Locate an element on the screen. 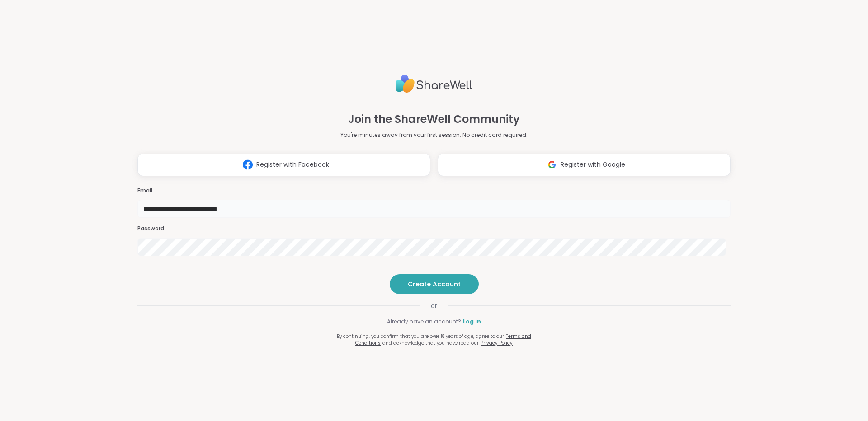 This screenshot has height=421, width=868. span: and acknowledge that you have read our is located at coordinates (431, 343).